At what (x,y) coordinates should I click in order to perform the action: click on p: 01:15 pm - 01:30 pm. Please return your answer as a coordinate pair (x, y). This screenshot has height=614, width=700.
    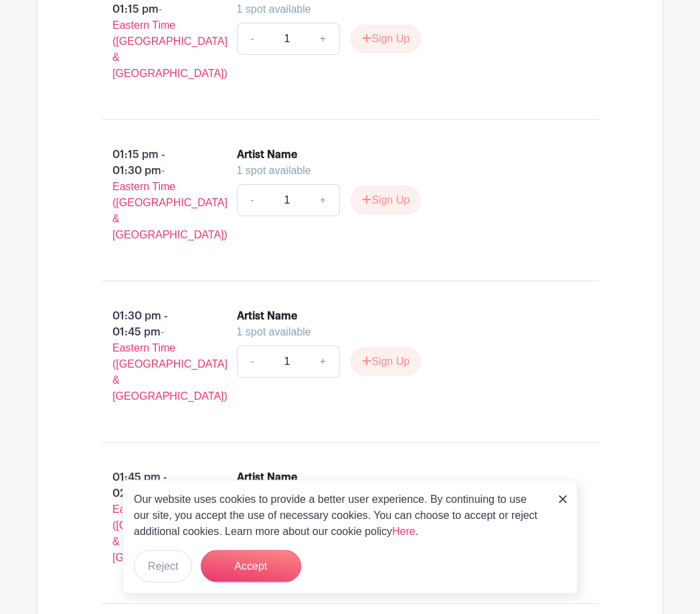
    Looking at the image, I should click on (148, 195).